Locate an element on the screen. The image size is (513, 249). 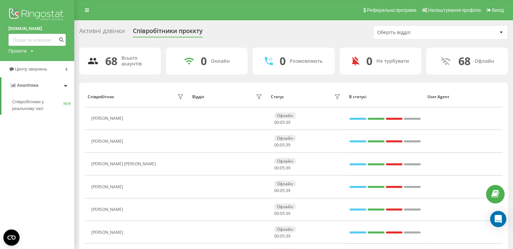
div: Open Intercom Messenger is located at coordinates (498, 219).